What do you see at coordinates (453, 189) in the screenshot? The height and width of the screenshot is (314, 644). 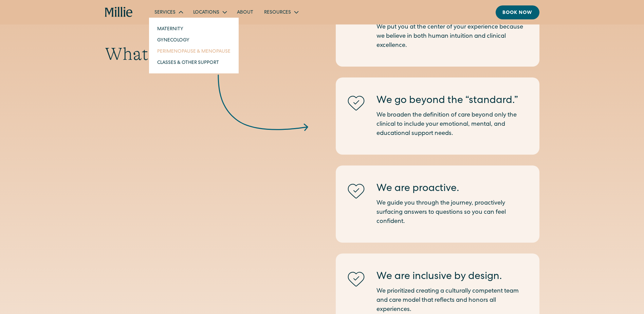 I see `div: We are proactive.` at bounding box center [453, 189].